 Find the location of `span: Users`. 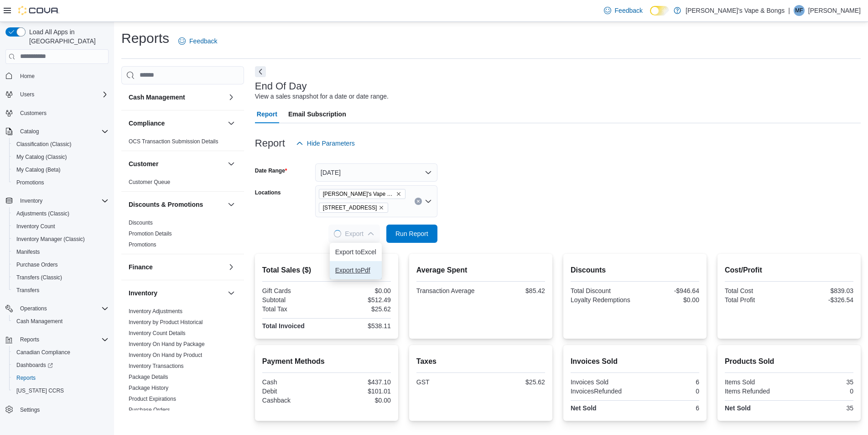

span: Users is located at coordinates (62, 94).